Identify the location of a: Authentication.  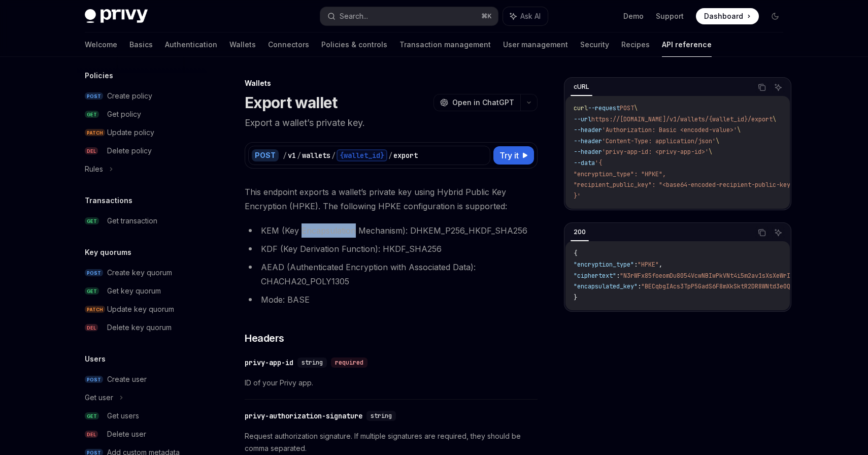
(191, 45).